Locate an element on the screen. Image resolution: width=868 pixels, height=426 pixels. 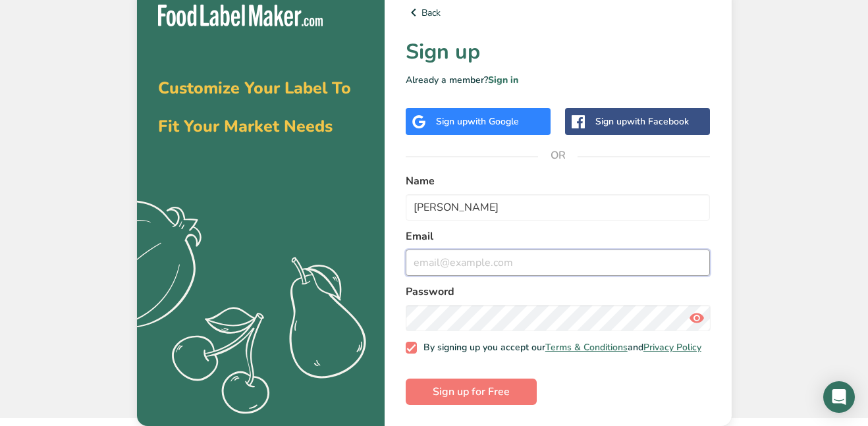
label: Password is located at coordinates (558, 292).